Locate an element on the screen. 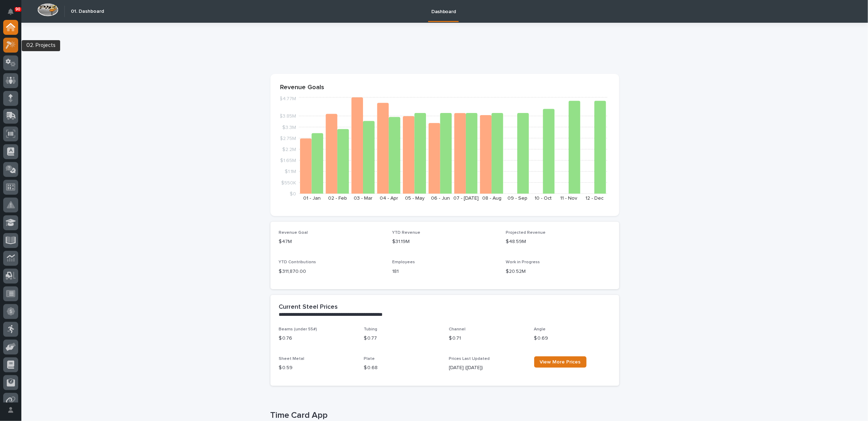 The height and width of the screenshot is (421, 868). tspan: $3.85M is located at coordinates (287, 116).